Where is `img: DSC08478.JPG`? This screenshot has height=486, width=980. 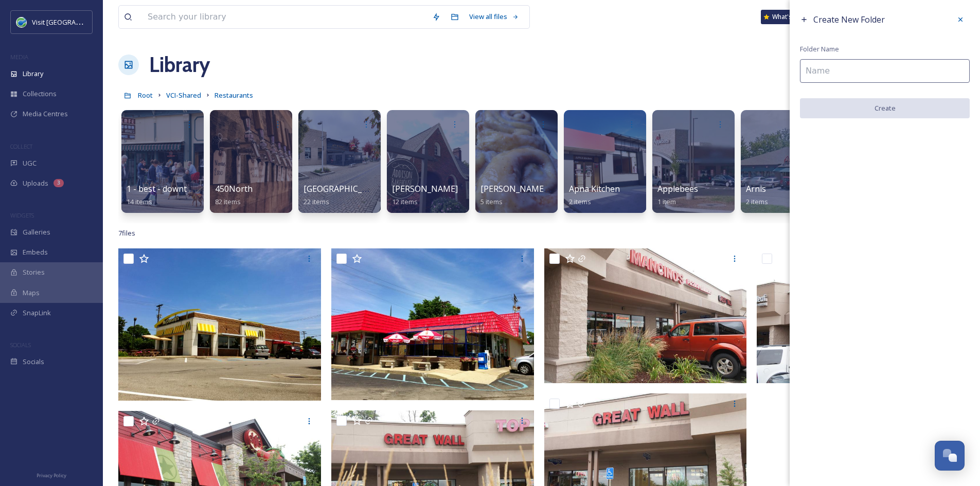
img: DSC08478.JPG is located at coordinates (858, 316).